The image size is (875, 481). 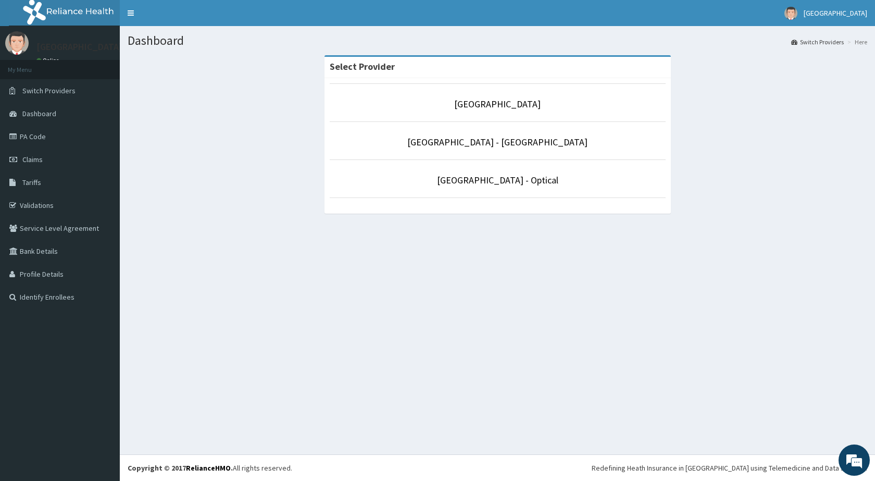 What do you see at coordinates (856, 42) in the screenshot?
I see `li: Here` at bounding box center [856, 42].